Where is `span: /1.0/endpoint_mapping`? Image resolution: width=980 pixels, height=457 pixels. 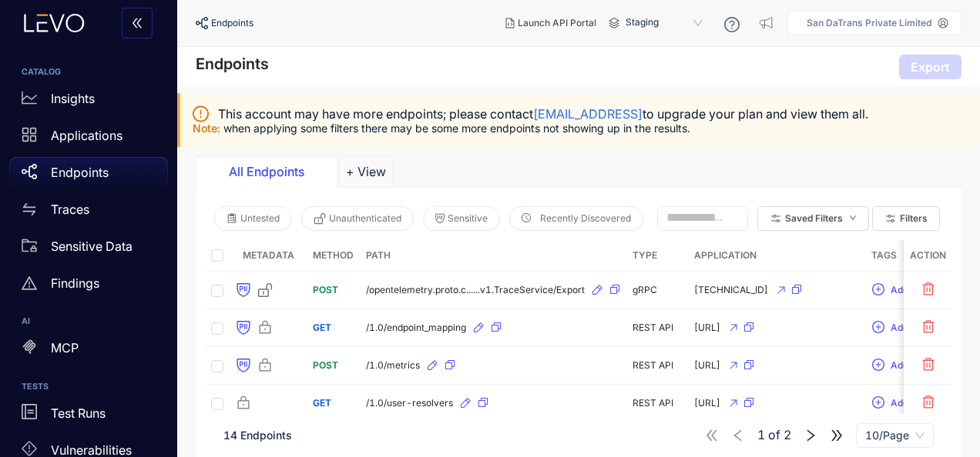 span: /1.0/endpoint_mapping is located at coordinates (416, 328).